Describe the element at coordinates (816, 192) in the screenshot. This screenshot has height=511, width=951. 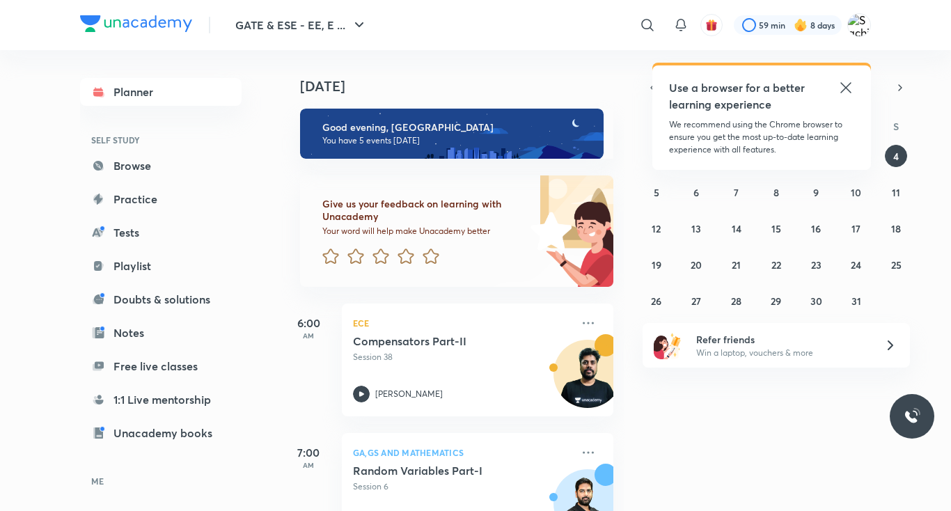
I see `abbr: October 9, 2025` at that location.